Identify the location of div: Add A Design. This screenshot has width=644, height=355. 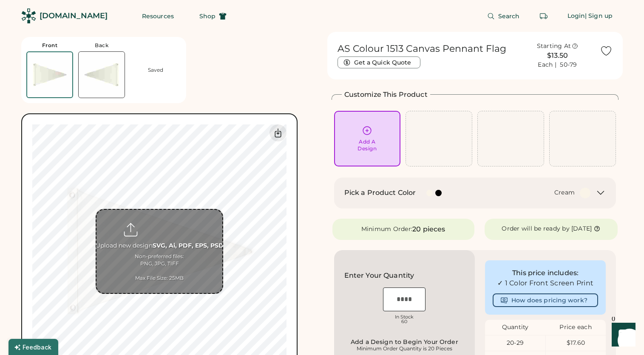
(367, 145).